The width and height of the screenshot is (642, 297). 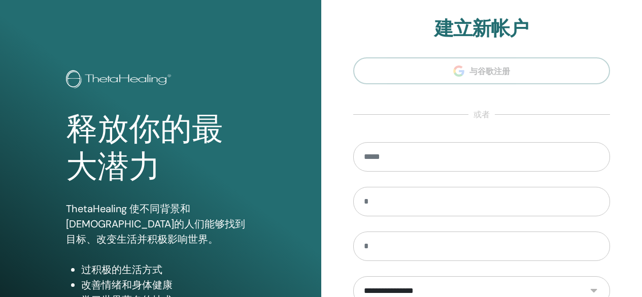 I want to click on h1: 释放你的最大潜力, so click(x=160, y=148).